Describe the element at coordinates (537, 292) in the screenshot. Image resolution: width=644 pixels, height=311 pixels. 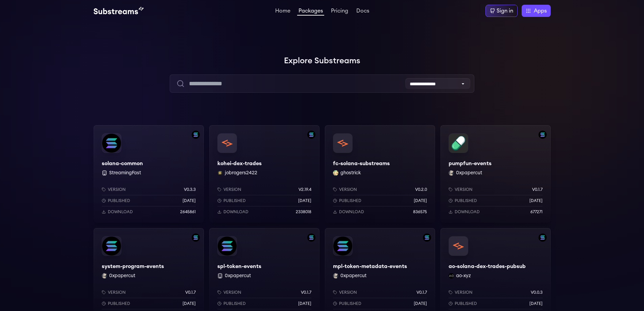
I see `p: v0.0.3` at that location.